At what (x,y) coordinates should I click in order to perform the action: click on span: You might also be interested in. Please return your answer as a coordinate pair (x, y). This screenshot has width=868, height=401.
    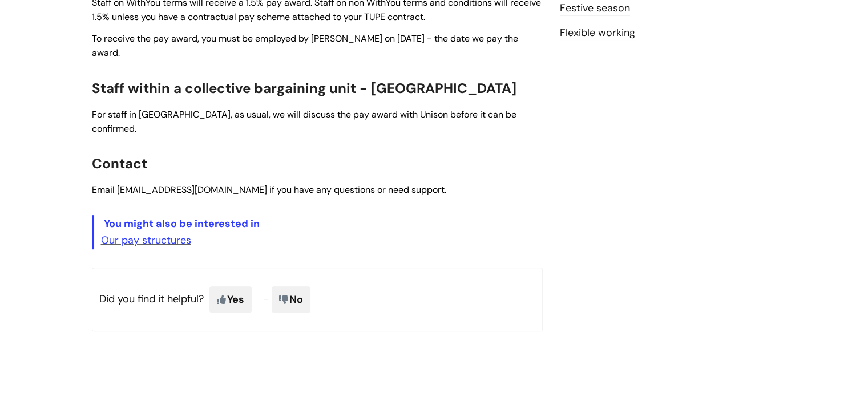
    Looking at the image, I should click on (182, 224).